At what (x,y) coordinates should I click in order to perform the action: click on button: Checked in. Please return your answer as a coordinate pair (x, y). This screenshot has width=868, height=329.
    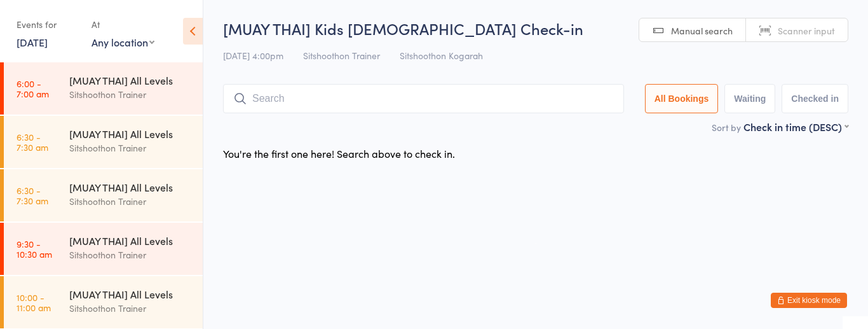
    Looking at the image, I should click on (815, 98).